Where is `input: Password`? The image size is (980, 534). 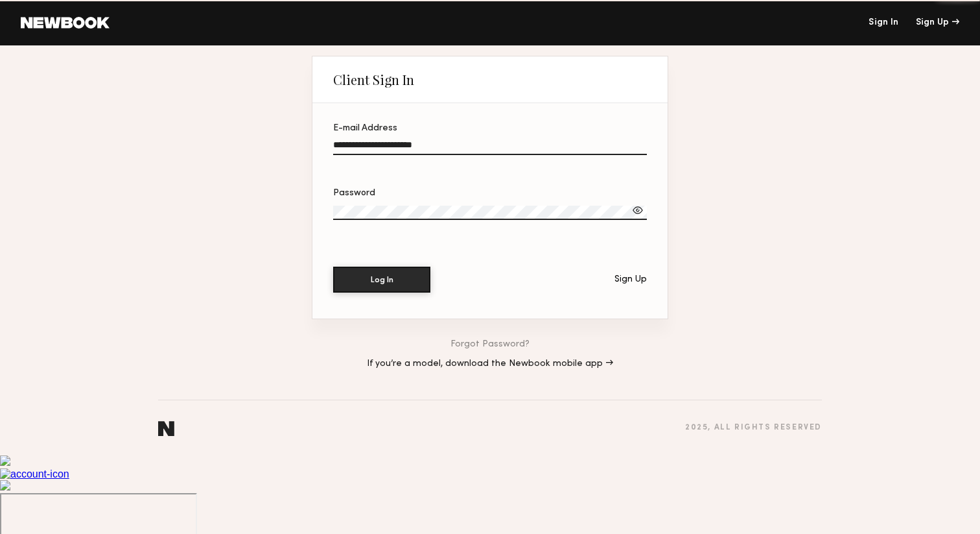 input: Password is located at coordinates (490, 213).